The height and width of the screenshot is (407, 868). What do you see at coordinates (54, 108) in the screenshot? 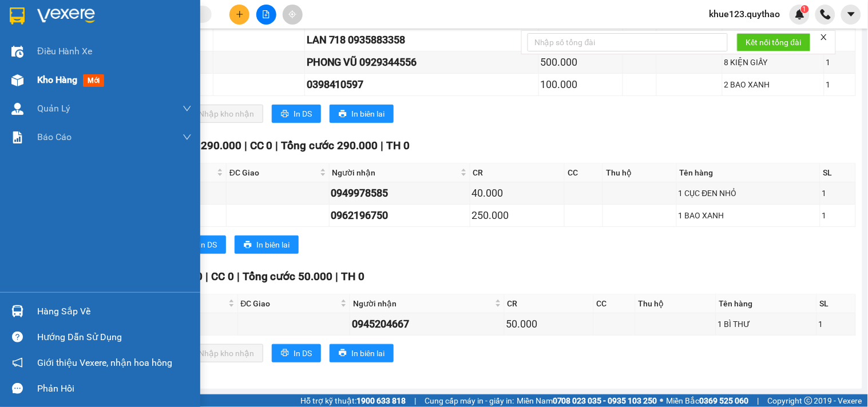
I see `span: Quản Lý` at bounding box center [54, 108].